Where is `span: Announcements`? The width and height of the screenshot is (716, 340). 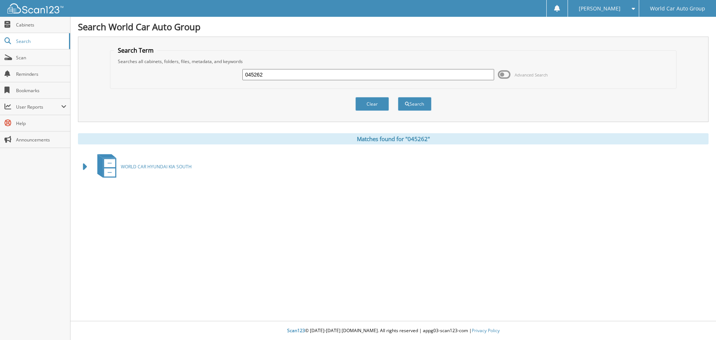
span: Announcements is located at coordinates (41, 139).